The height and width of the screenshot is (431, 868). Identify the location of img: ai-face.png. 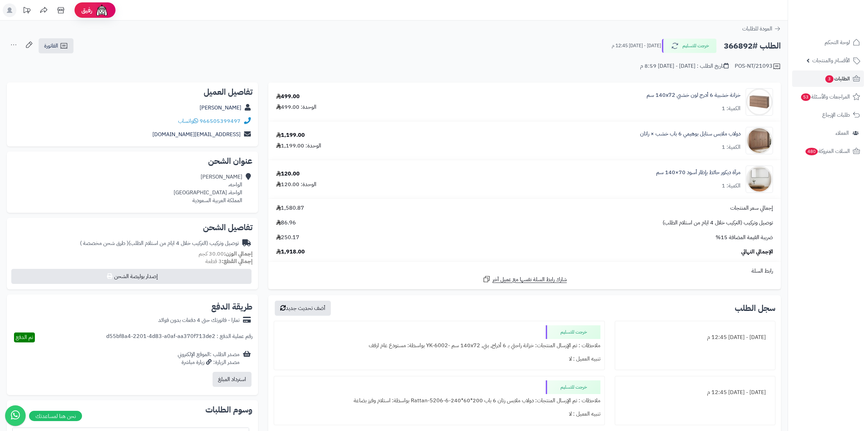
(102, 10).